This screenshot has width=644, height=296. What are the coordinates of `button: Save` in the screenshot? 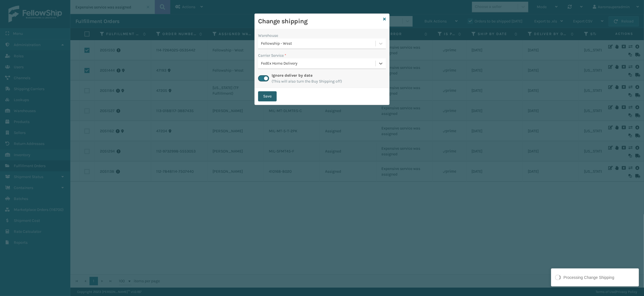 It's located at (267, 96).